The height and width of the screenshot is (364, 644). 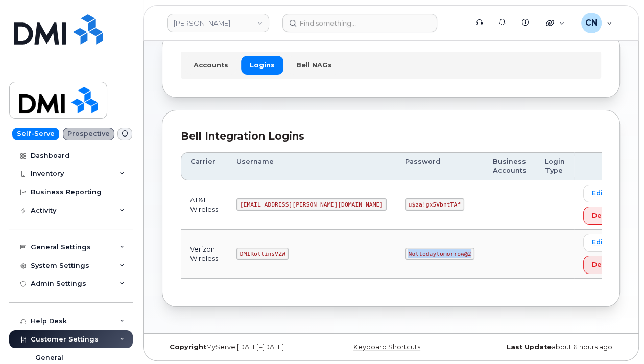 What do you see at coordinates (387, 347) in the screenshot?
I see `a: Keyboard Shortcuts` at bounding box center [387, 347].